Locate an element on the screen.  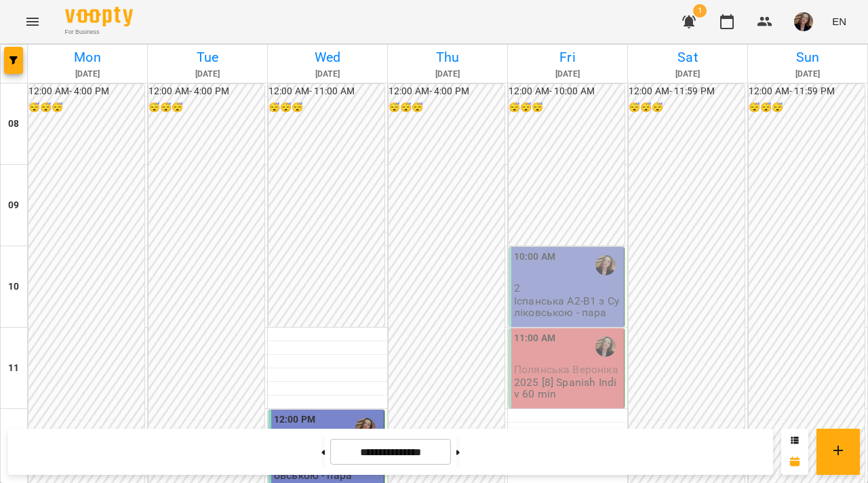
label: 12:00 PM is located at coordinates (294, 420).